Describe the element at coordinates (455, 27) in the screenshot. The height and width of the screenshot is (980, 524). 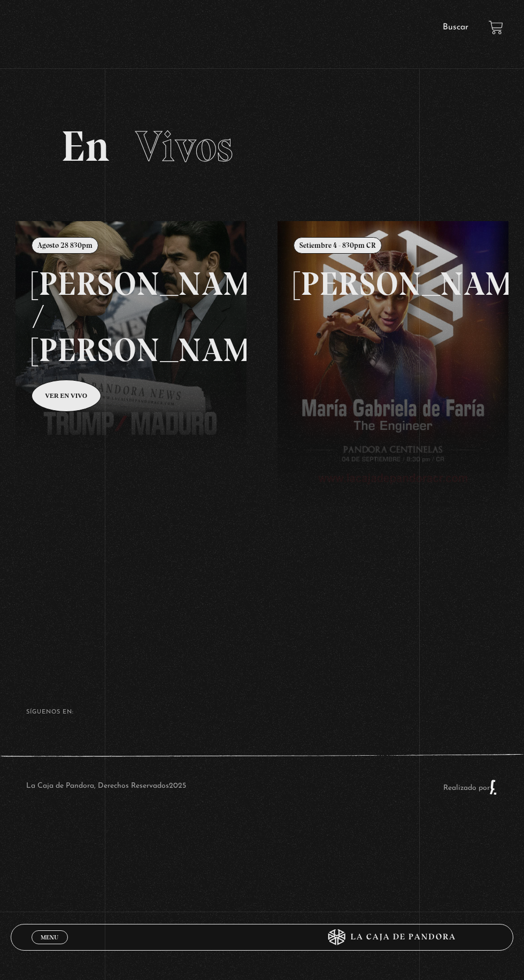
I see `a: Buscar` at that location.